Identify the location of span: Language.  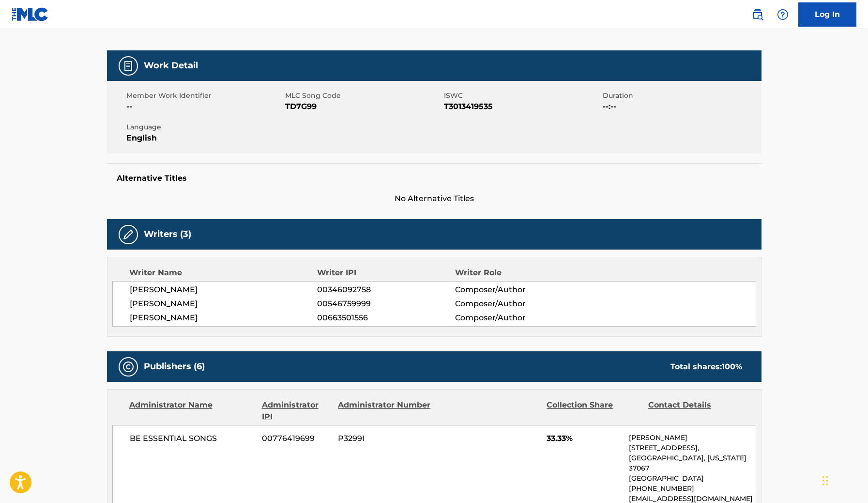
(204, 127).